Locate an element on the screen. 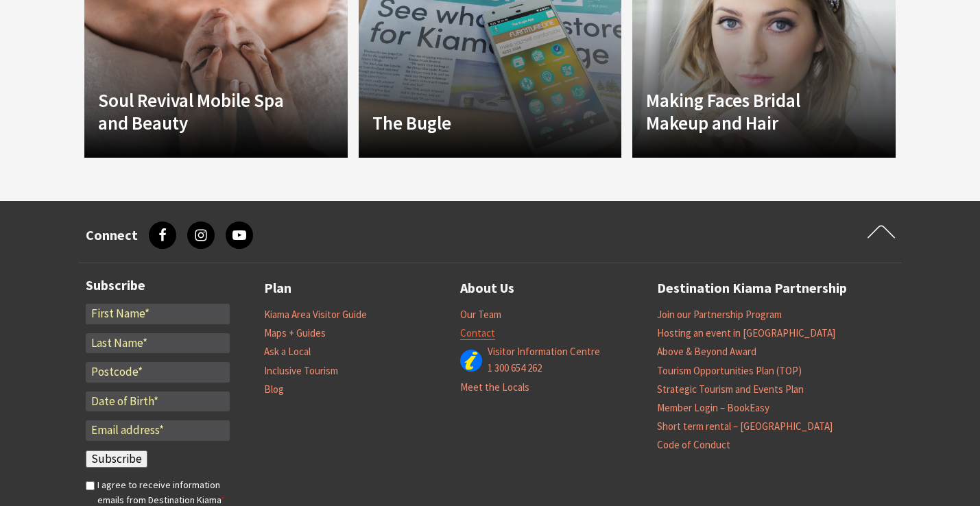 The width and height of the screenshot is (980, 506). h4: The Bugle is located at coordinates (470, 123).